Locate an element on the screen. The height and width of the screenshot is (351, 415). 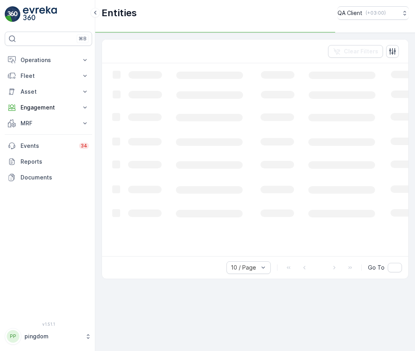
button: PPpingdom is located at coordinates (48, 336).